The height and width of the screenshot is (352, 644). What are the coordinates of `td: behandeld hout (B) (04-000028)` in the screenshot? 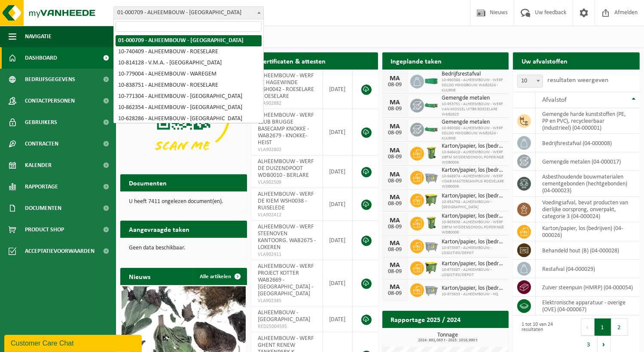 It's located at (588, 250).